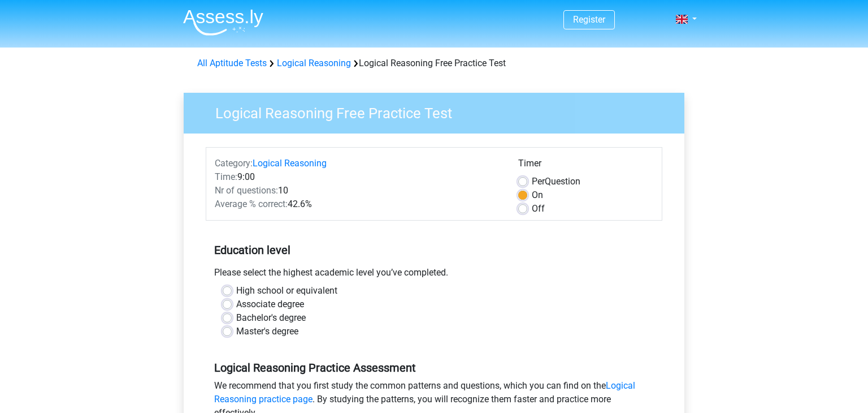 The height and width of the screenshot is (413, 868). What do you see at coordinates (538, 181) in the screenshot?
I see `span: Per` at bounding box center [538, 181].